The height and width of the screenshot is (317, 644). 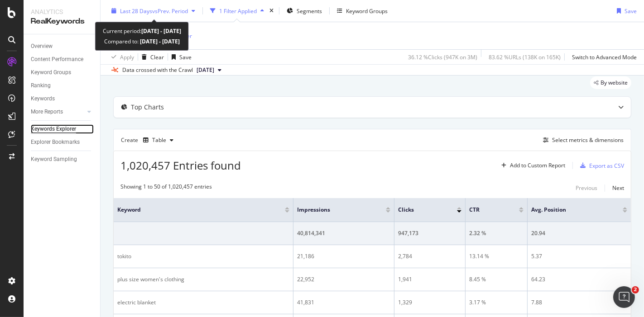 I want to click on a: Keywords, so click(x=62, y=98).